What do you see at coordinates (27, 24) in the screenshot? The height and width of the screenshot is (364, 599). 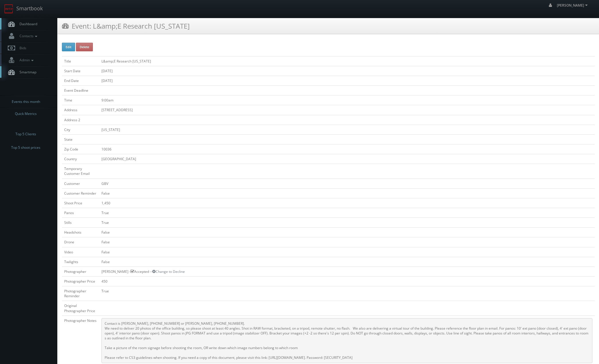 I see `span: Dashboard` at bounding box center [27, 24].